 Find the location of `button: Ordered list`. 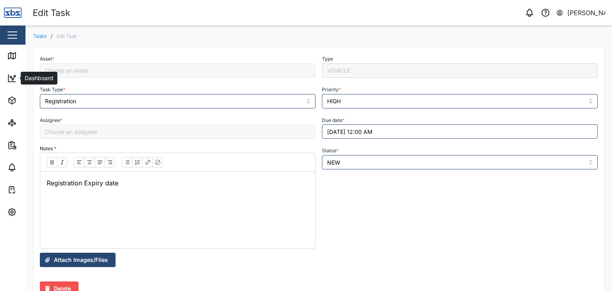

button: Ordered list is located at coordinates (137, 162).